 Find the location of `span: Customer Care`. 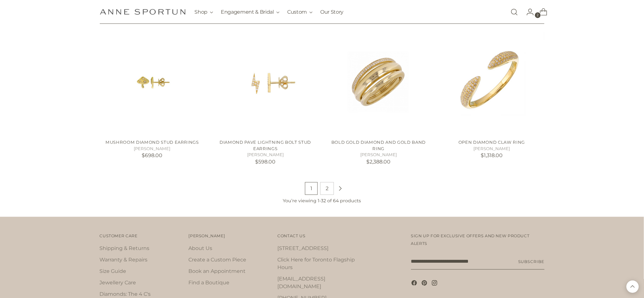

span: Customer Care is located at coordinates (119, 236).